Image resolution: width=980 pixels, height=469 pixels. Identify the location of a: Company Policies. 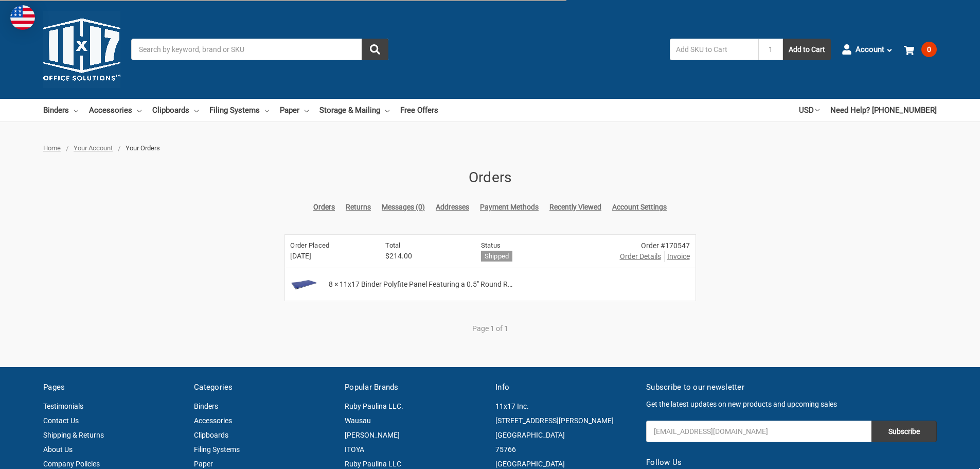
(72, 463).